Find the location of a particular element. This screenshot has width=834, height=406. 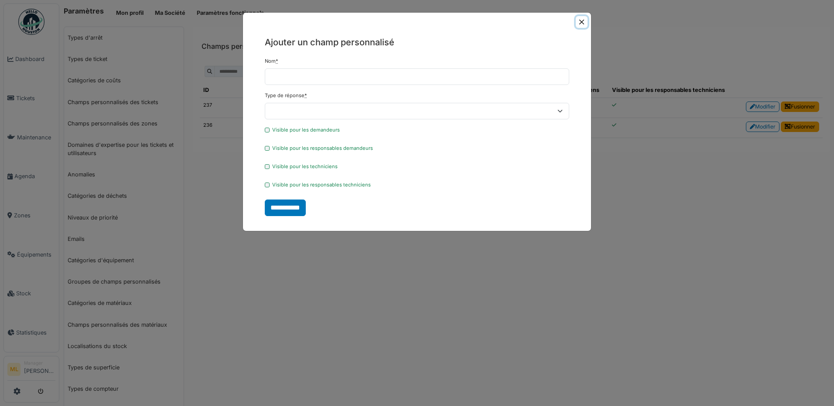

button: Close is located at coordinates (581, 22).